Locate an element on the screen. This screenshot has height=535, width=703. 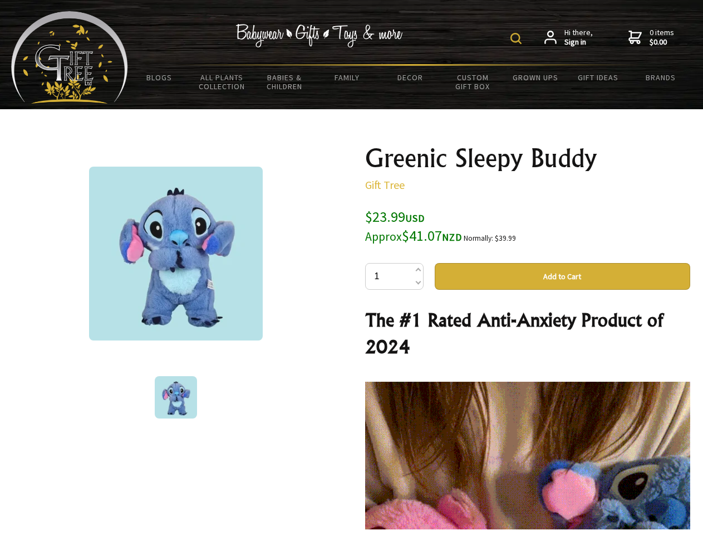
span: 0 items is located at coordinates (662, 37).